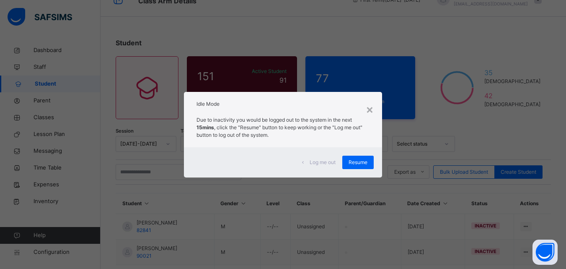 This screenshot has width=566, height=269. I want to click on p: Due to inactivity you would be logged out to the system in the next , click the "Resume" button t..., so click(283, 127).